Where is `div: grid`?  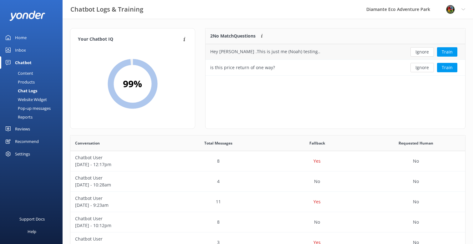 div: grid is located at coordinates (335, 60).